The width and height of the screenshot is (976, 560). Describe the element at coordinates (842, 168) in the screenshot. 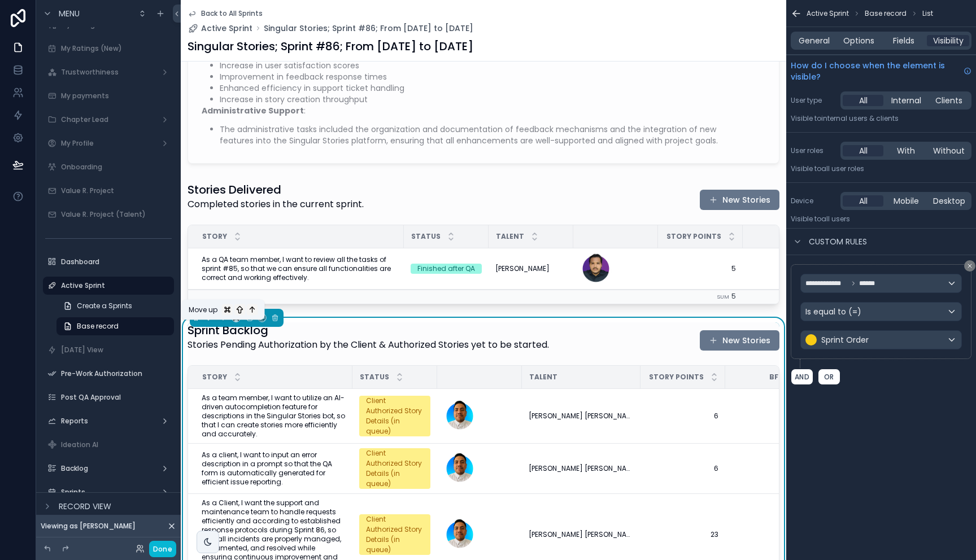

I see `span: All user roles` at that location.